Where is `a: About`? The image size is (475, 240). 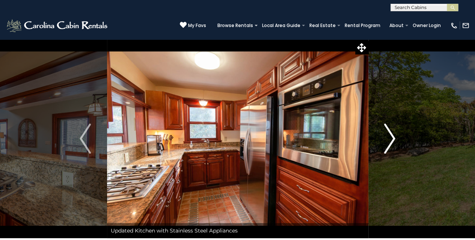
a: About is located at coordinates (397, 26).